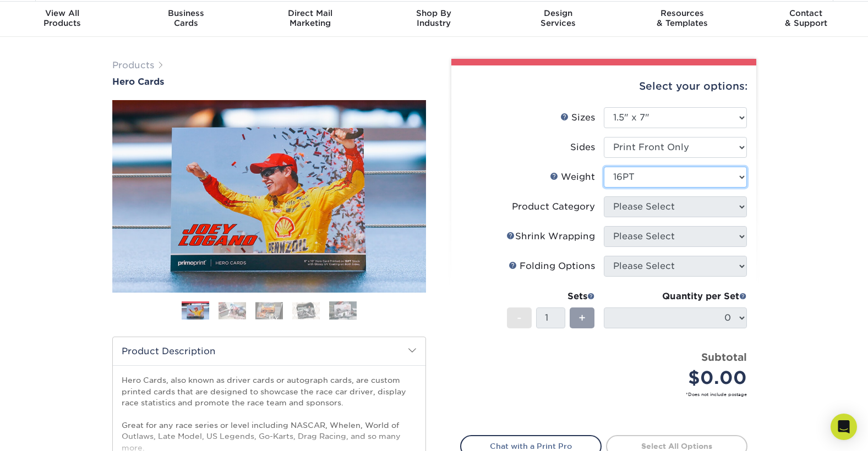 This screenshot has width=868, height=451. What do you see at coordinates (806, 19) in the screenshot?
I see `a: Contact& Support` at bounding box center [806, 19].